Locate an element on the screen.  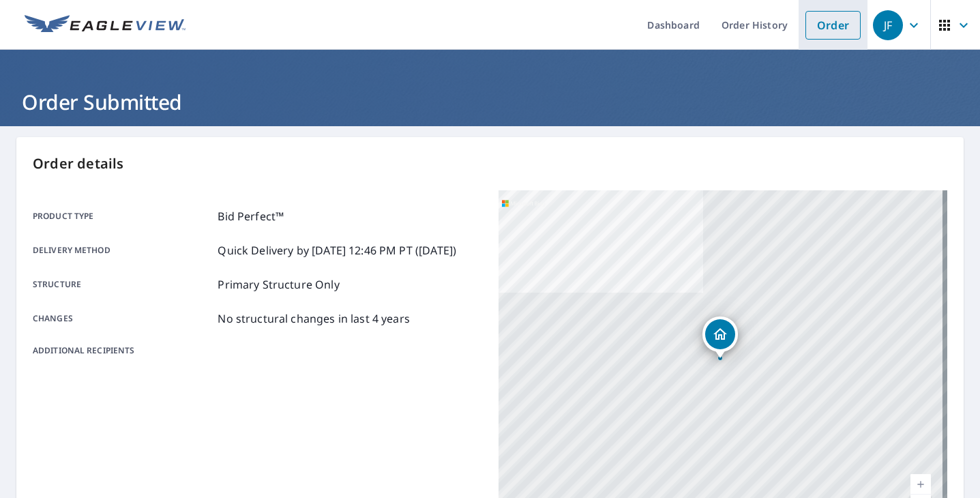
p: Structure is located at coordinates (122, 285).